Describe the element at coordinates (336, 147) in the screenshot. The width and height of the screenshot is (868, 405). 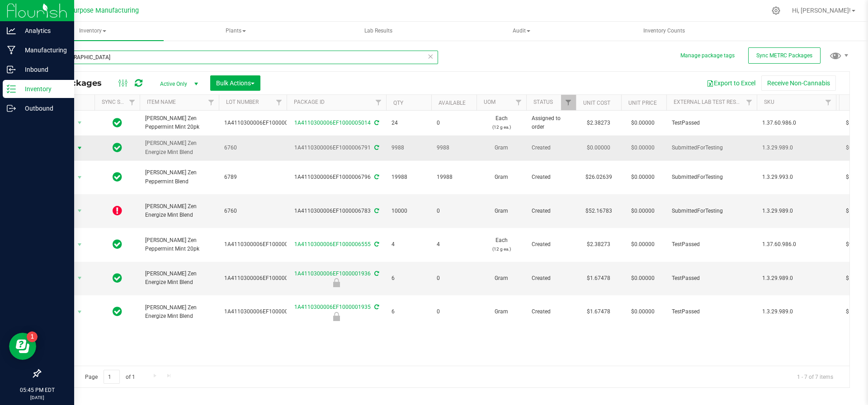
I see `div: 1A4110300006EF1000006791` at that location.